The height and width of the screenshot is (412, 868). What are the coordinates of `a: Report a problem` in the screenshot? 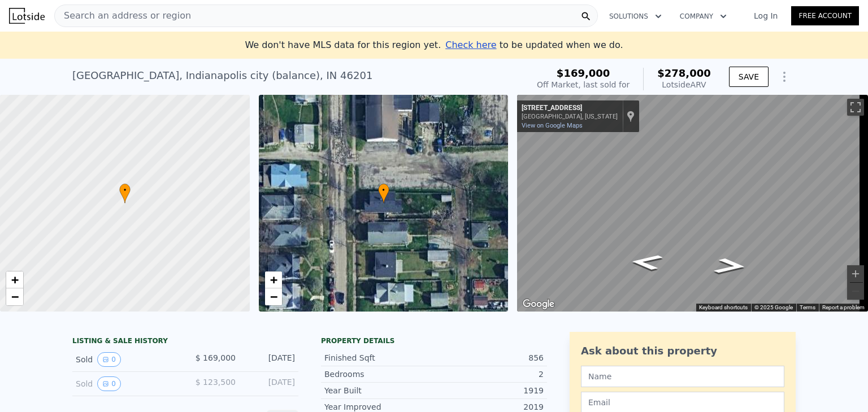 It's located at (843, 307).